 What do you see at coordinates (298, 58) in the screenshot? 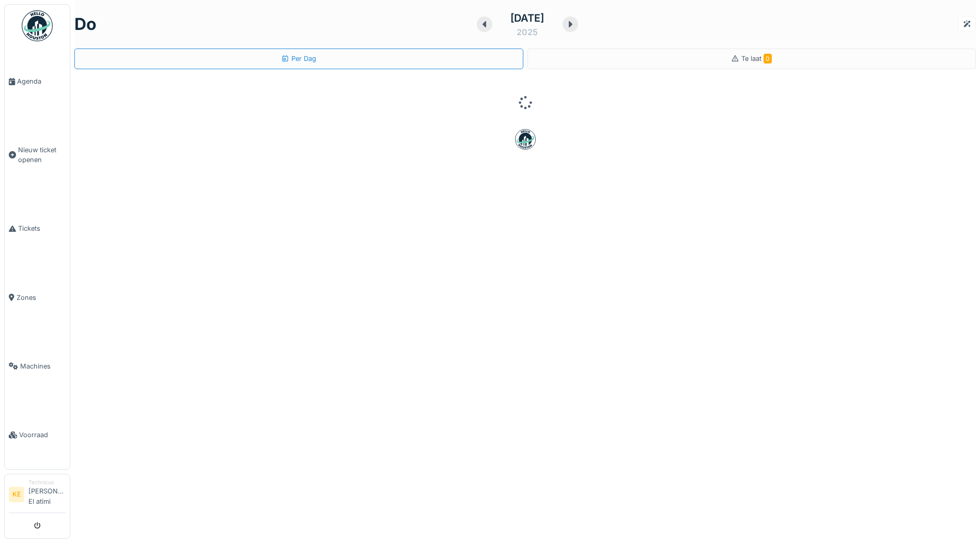
I see `div: Per Dag` at bounding box center [298, 58].